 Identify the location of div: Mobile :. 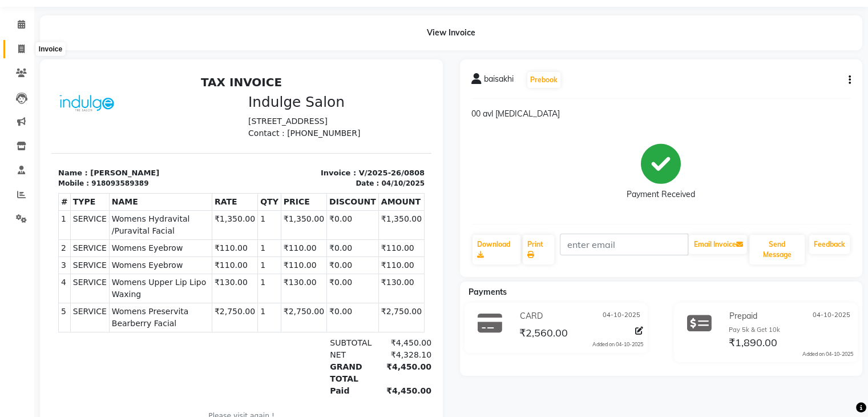
(22, 112).